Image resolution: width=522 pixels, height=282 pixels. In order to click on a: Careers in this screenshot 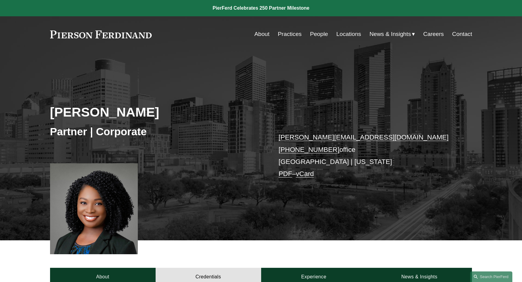, I will do `click(433, 34)`.